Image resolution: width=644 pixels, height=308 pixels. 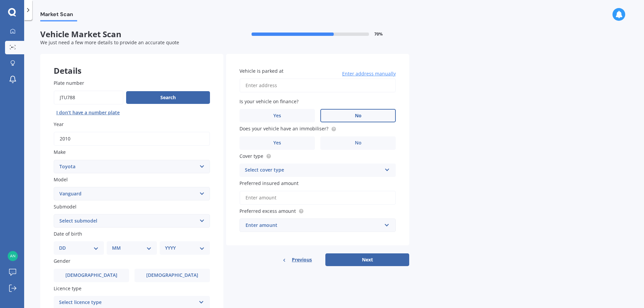 I want to click on div: Select licence type, so click(x=127, y=302).